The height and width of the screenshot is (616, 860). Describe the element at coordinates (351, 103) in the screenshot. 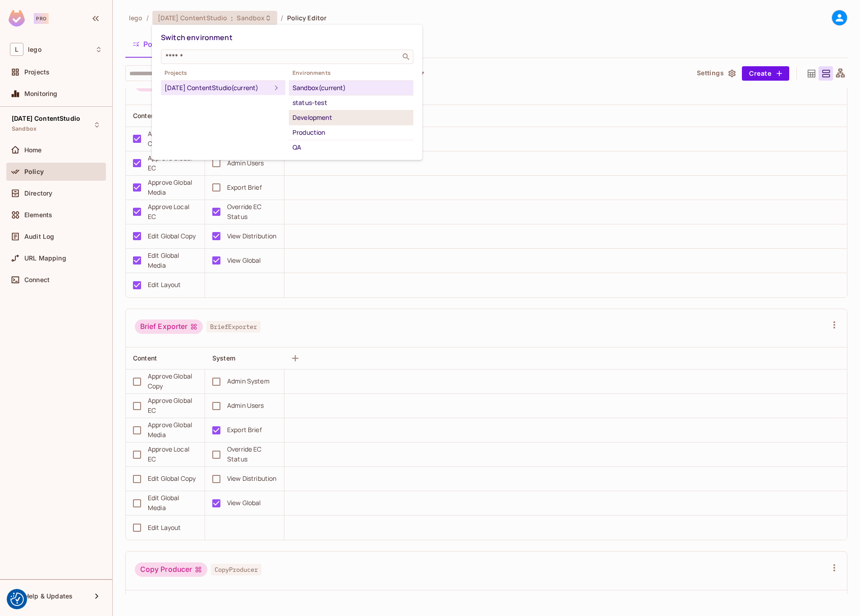

I see `div: status-test` at that location.